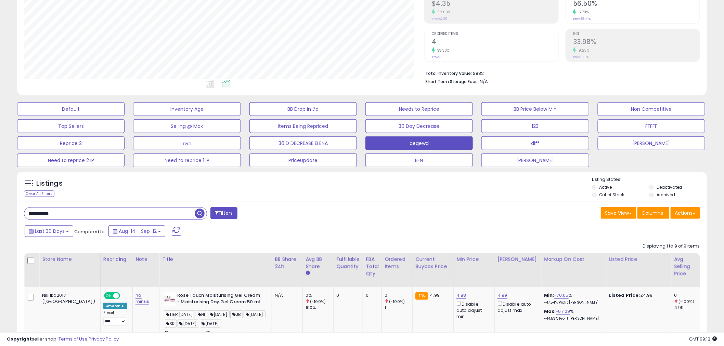 This screenshot has width=724, height=346. I want to click on img: 411pbzrz2yL._SL40_.jpg, so click(170, 299).